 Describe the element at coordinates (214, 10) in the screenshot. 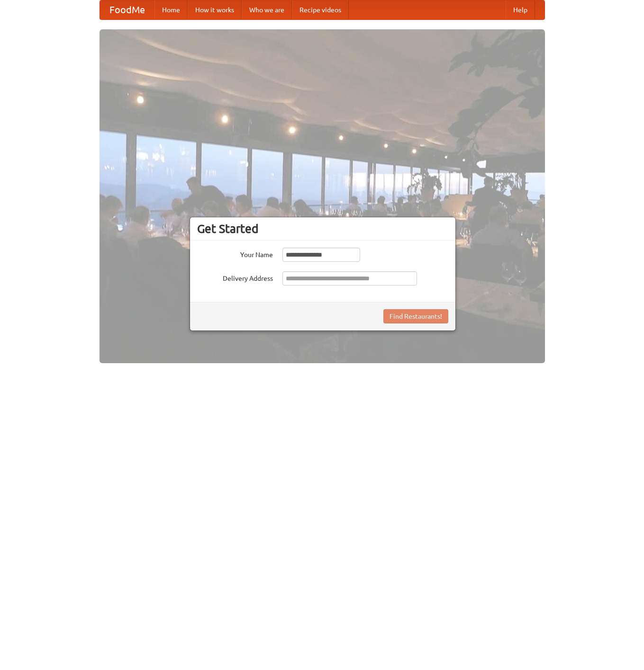

I see `a: How it works` at that location.